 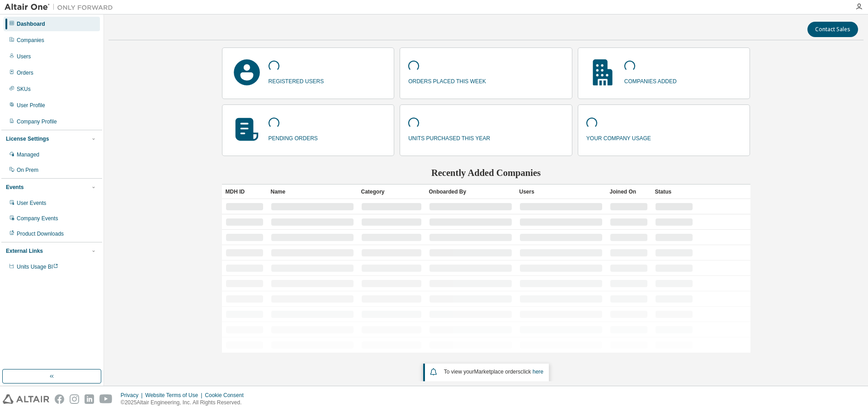 What do you see at coordinates (392, 192) in the screenshot?
I see `div: Category` at bounding box center [392, 192].